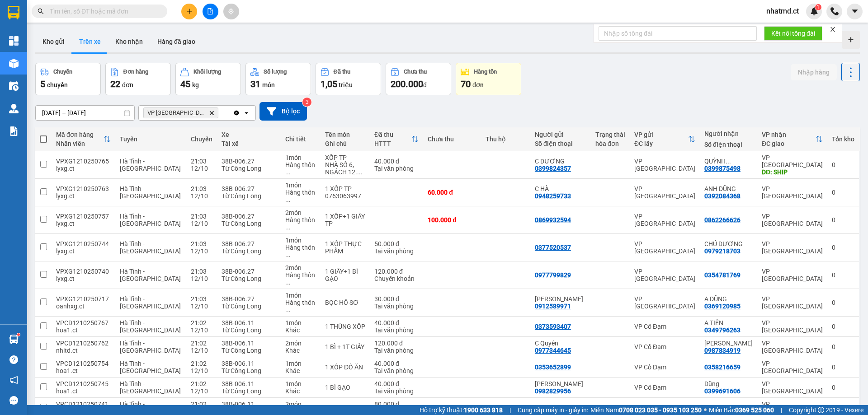 Image resolution: width=868 pixels, height=415 pixels. Describe the element at coordinates (345, 135) in the screenshot. I see `div: Tên món` at that location.